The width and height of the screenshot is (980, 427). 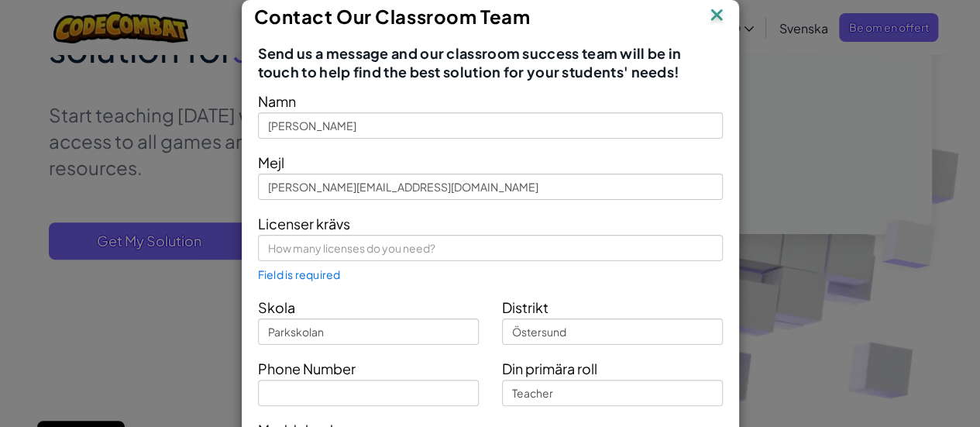 I want to click on span: Licenser krävs, so click(x=304, y=224).